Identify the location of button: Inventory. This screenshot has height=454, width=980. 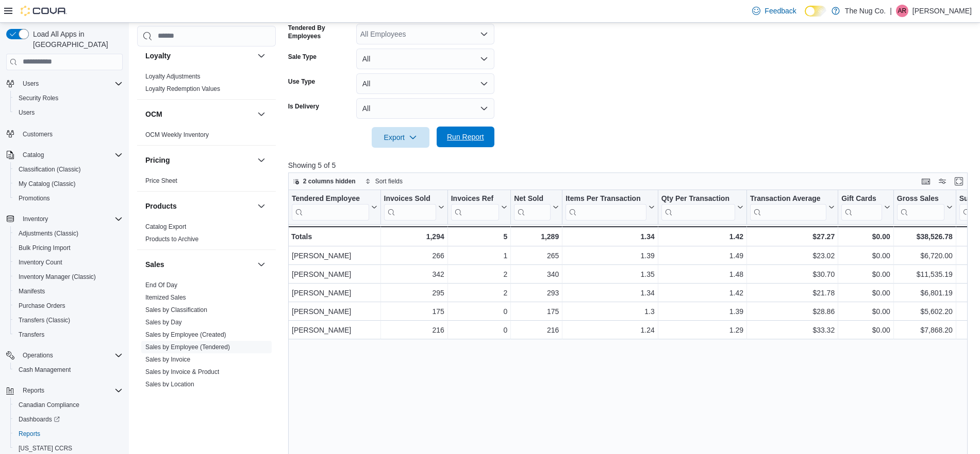
(64, 219).